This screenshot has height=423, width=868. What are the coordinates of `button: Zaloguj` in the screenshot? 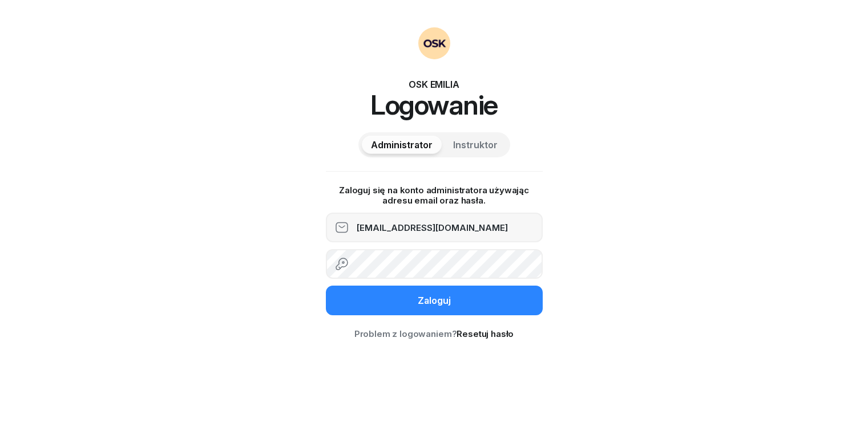 It's located at (434, 301).